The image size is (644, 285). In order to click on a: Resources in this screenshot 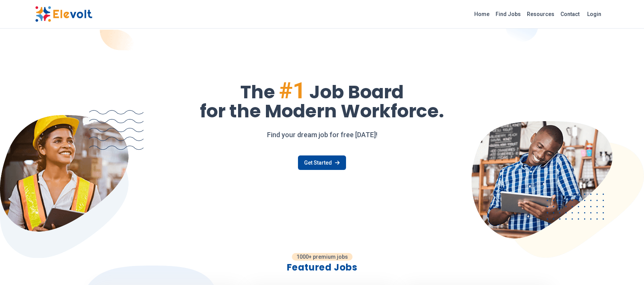, I will do `click(541, 14)`.